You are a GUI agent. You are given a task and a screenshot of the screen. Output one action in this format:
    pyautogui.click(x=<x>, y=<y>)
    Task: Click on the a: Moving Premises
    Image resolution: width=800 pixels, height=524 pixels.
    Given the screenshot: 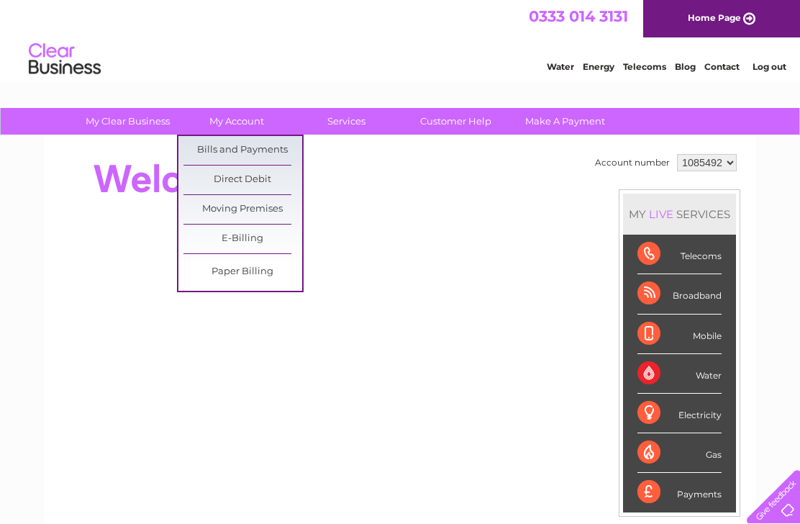 What is the action you would take?
    pyautogui.click(x=242, y=209)
    